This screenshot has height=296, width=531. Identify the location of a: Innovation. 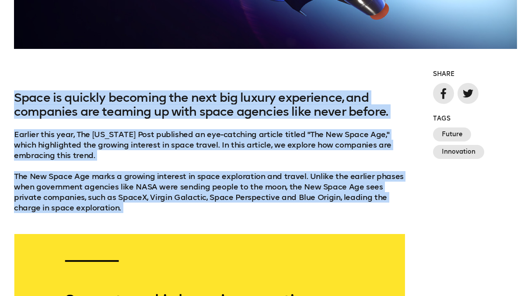
(458, 152).